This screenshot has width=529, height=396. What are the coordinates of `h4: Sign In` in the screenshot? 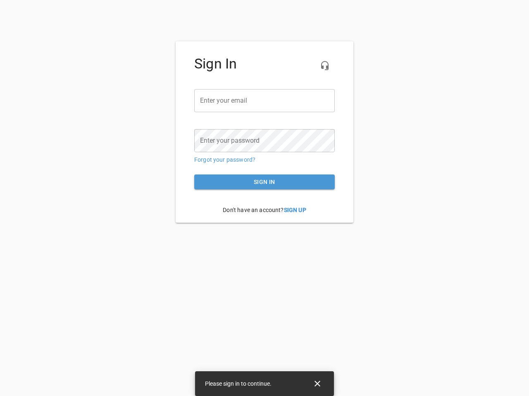 It's located at (264, 64).